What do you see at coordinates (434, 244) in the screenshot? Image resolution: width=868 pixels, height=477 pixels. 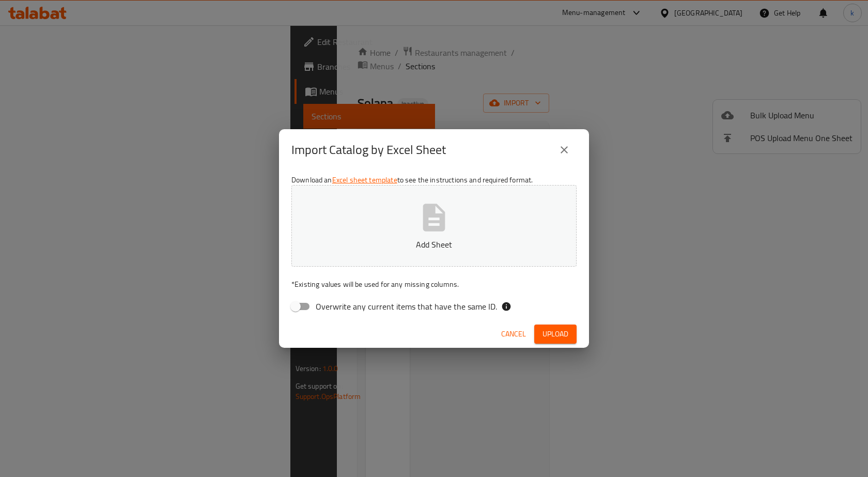 I see `p: Add Sheet` at bounding box center [434, 244].